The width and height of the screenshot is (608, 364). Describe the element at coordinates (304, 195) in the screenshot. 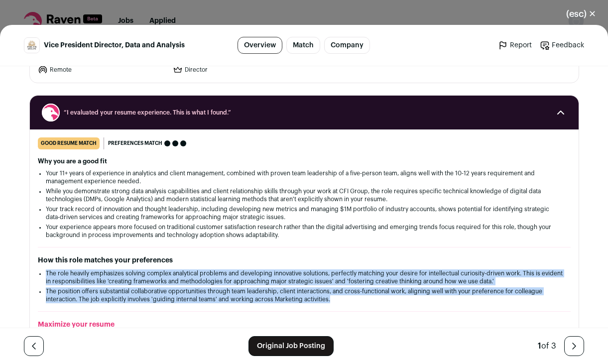

I see `li: While you demonstrate strong data analysis capabilities and client relationship skills through yo...` at that location.